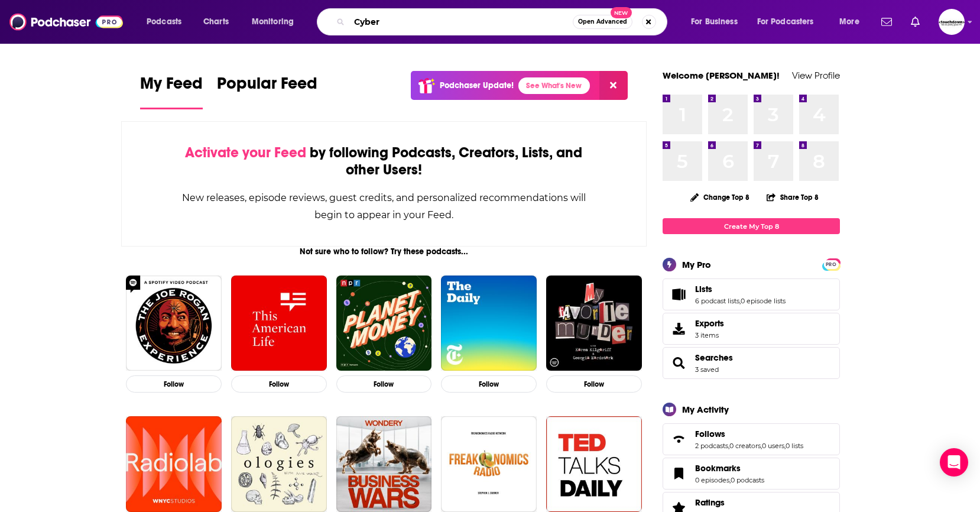  Describe the element at coordinates (714, 22) in the screenshot. I see `span: For Business` at that location.